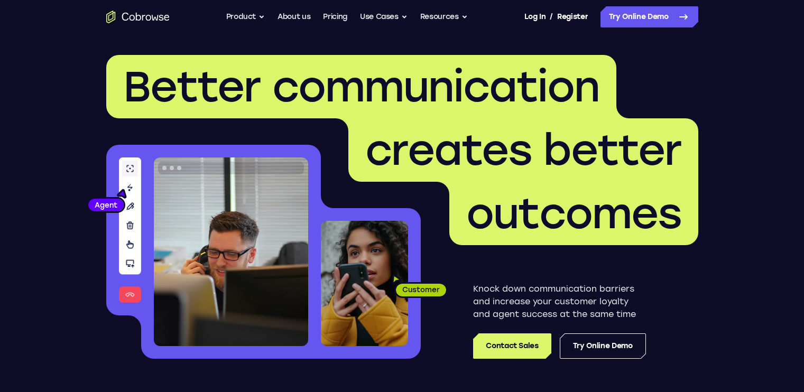 The height and width of the screenshot is (392, 804). I want to click on a: Pricing, so click(335, 17).